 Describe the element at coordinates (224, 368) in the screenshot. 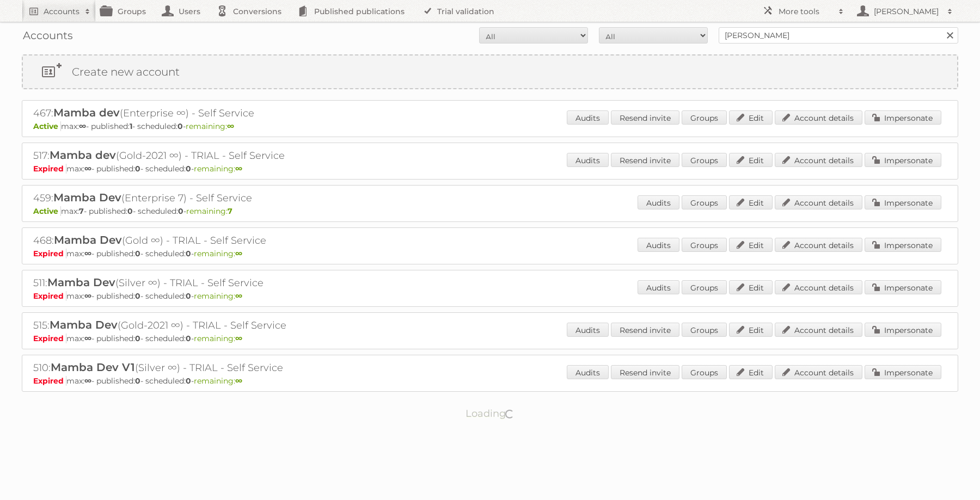

I see `h2: 510: (Silver ∞) - TRIAL - Self Service` at that location.